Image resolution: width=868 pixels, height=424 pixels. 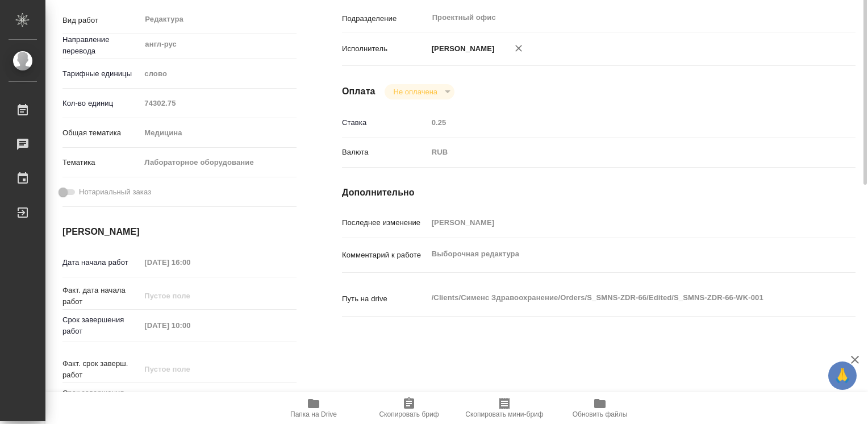 I want to click on div: Лабораторное оборудование, so click(x=218, y=162).